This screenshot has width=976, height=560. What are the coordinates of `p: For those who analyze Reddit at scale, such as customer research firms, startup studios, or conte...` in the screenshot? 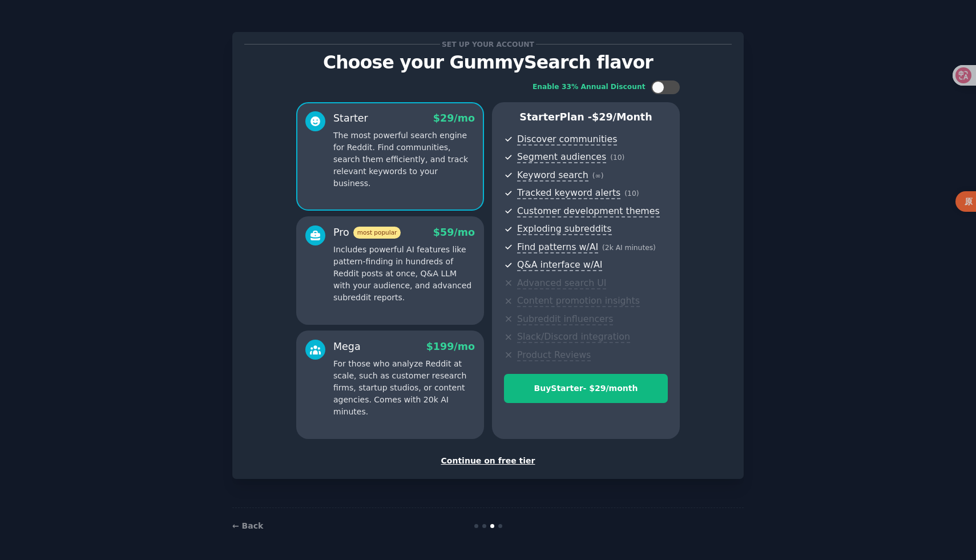 It's located at (404, 387).